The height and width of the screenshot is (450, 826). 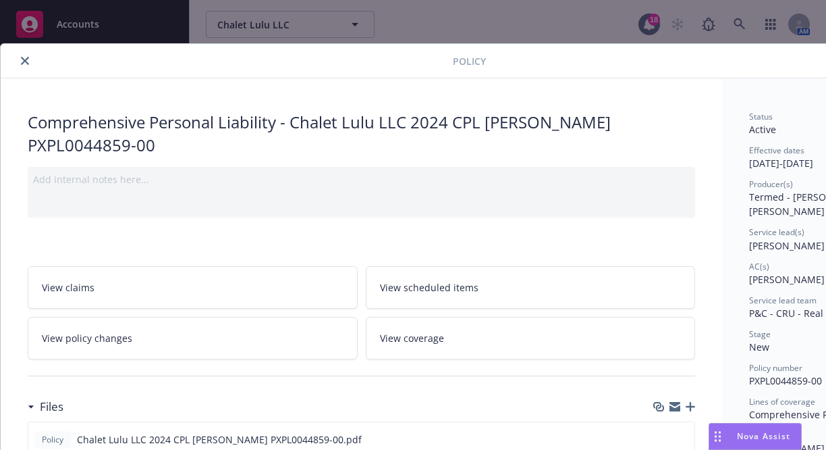 What do you see at coordinates (429, 287) in the screenshot?
I see `span: View scheduled items` at bounding box center [429, 287].